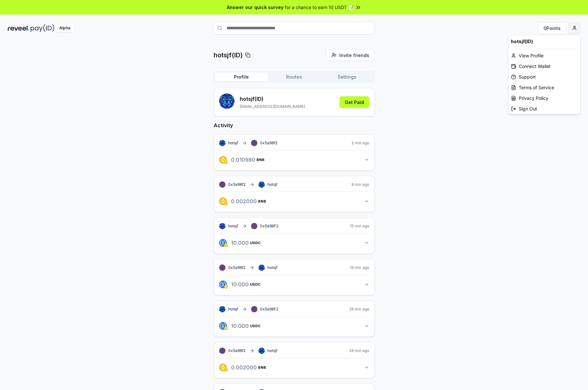  I want to click on div: Connect Wallet, so click(544, 66).